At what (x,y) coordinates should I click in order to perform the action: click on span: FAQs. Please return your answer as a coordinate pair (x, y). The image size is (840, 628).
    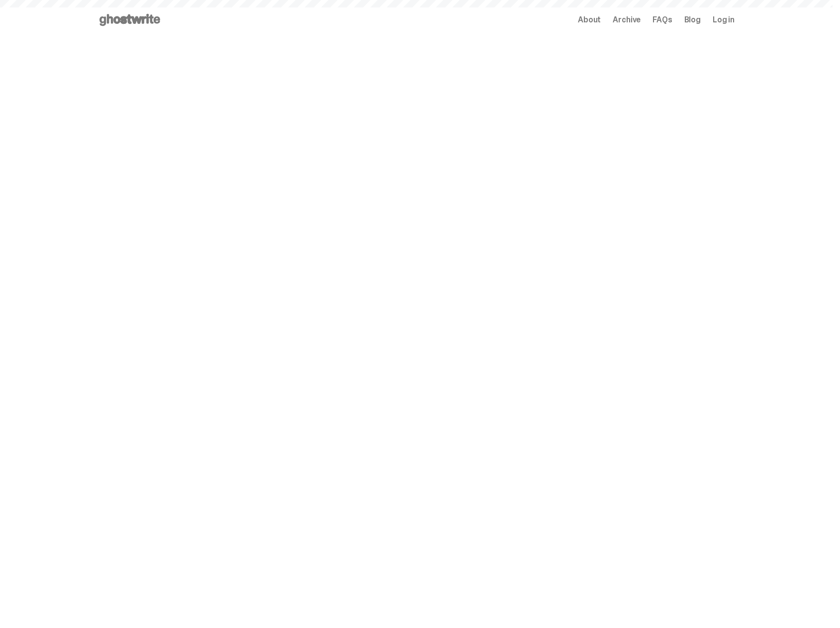
    Looking at the image, I should click on (662, 20).